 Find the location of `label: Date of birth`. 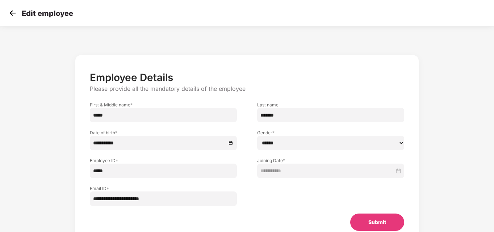

label: Date of birth is located at coordinates (163, 133).